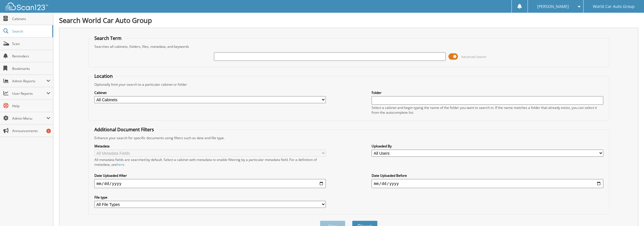  Describe the element at coordinates (349, 138) in the screenshot. I see `div: Enhance your search for specific documents using filters such as date and file type.` at that location.